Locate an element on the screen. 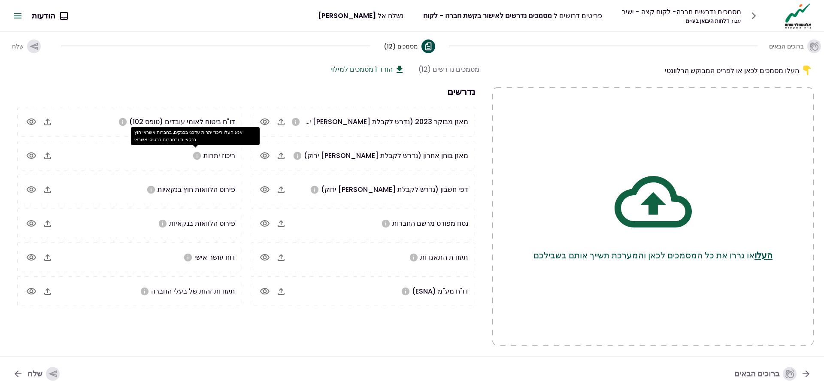  div: מסמכים נדרשים (12) is located at coordinates (449, 69).